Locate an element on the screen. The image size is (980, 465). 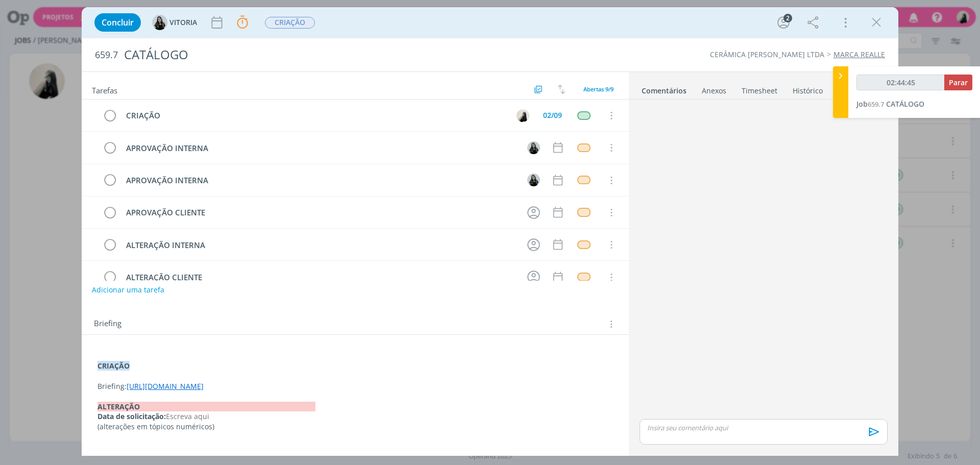
div: dialog is located at coordinates (490, 231).